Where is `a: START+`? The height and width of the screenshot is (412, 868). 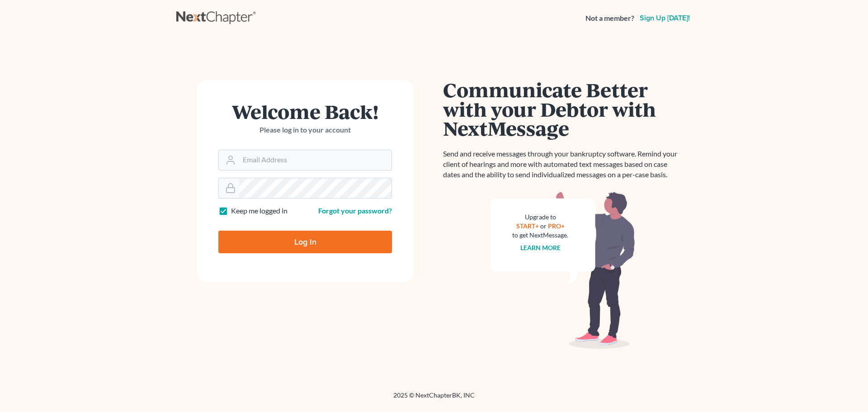
a: START+ is located at coordinates (528, 226).